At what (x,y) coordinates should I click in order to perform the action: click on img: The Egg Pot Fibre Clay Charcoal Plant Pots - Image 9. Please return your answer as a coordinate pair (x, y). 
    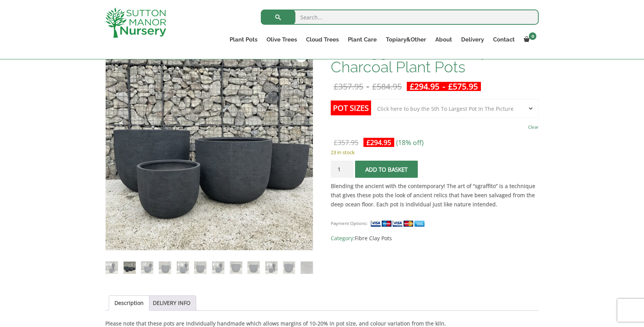
    Looking at the image, I should click on (254, 267).